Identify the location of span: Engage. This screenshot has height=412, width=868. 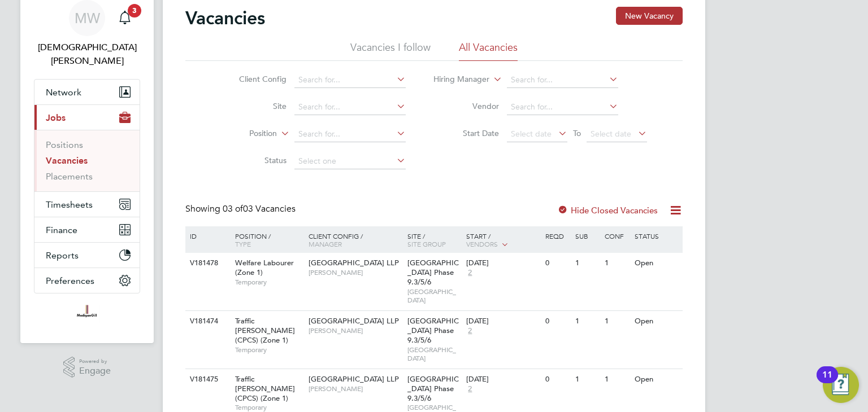
(95, 371).